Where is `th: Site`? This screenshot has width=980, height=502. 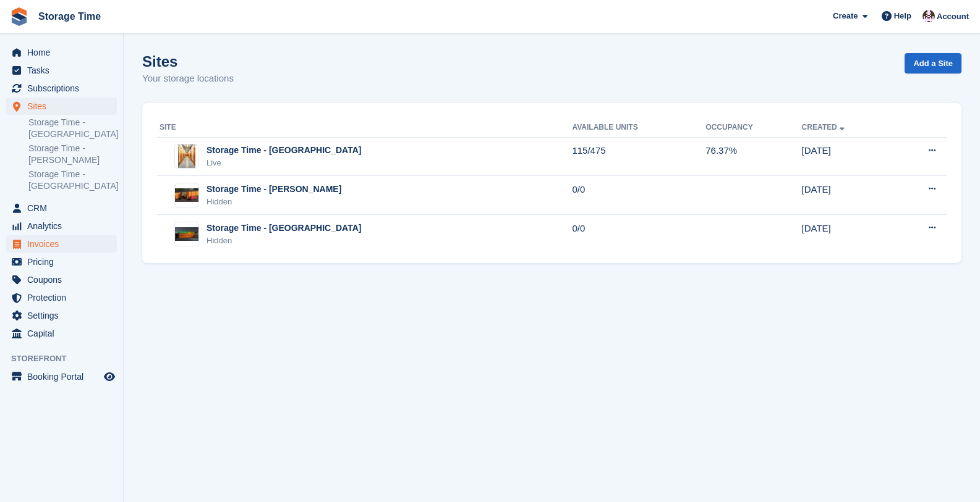
th: Site is located at coordinates (364, 128).